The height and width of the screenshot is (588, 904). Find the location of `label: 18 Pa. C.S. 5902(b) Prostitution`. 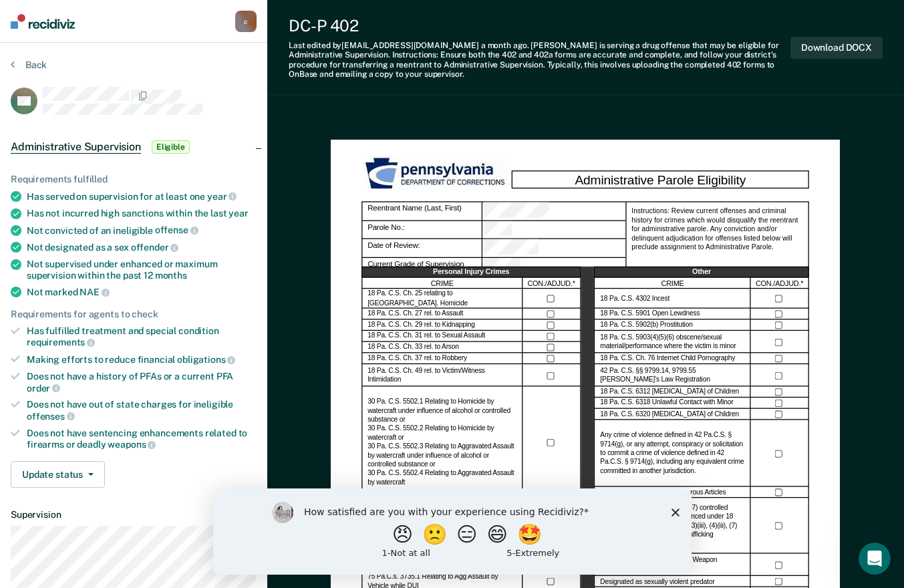

label: 18 Pa. C.S. 5902(b) Prostitution is located at coordinates (647, 326).